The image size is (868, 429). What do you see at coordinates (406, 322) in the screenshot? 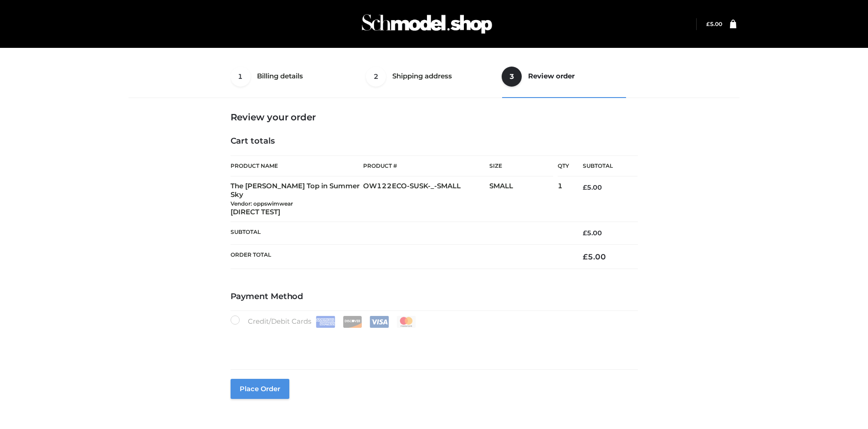
I see `img: Mastercard` at bounding box center [406, 322].